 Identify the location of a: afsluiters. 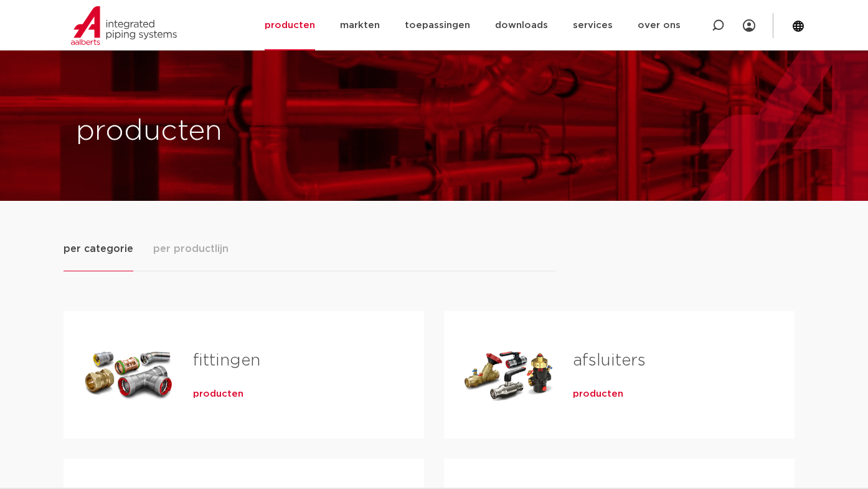
(609, 361).